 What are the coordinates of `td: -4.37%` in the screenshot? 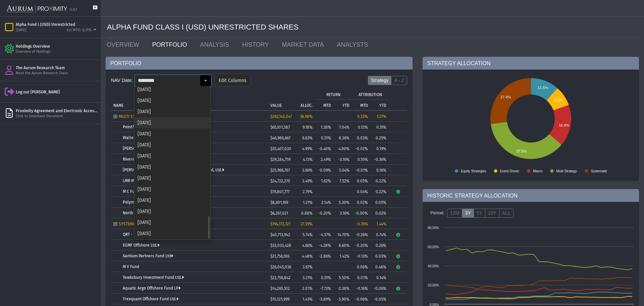 It's located at (324, 235).